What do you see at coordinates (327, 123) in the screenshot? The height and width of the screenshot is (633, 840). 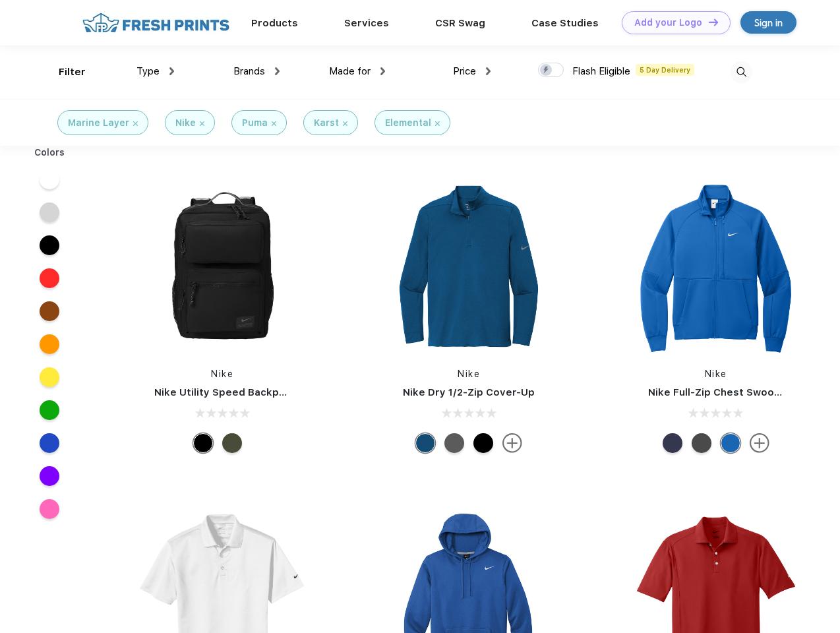 I see `div: Karst` at bounding box center [327, 123].